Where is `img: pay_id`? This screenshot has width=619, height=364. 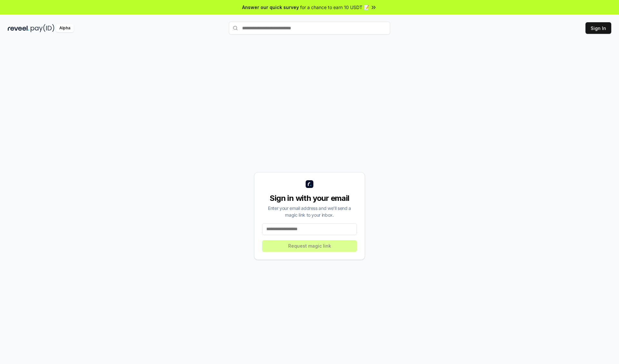
img: pay_id is located at coordinates (43, 28).